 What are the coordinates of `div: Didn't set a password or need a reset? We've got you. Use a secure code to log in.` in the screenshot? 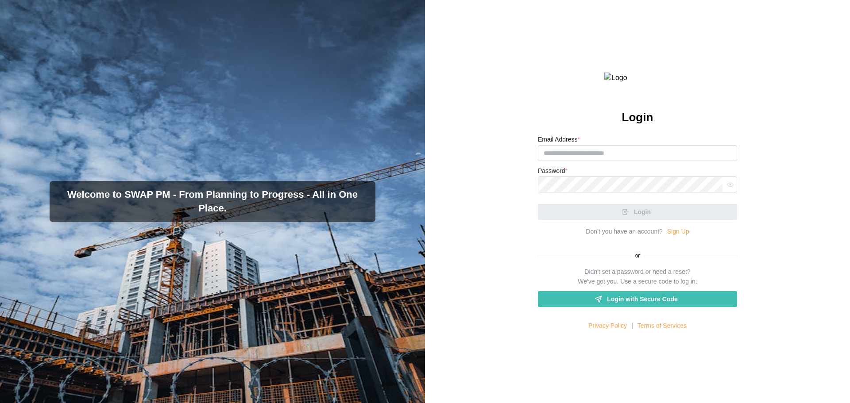 It's located at (637, 277).